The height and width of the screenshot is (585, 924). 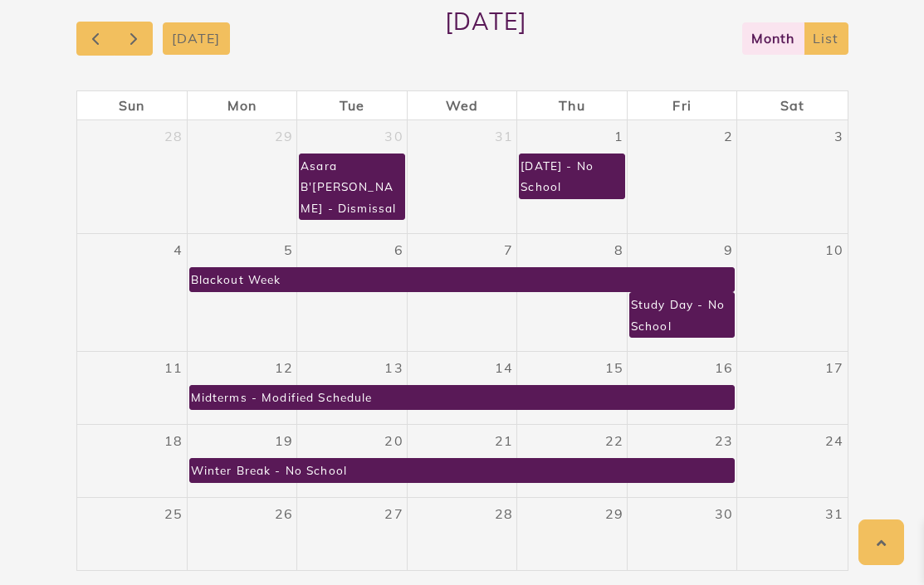 I want to click on td: January 31, 2026, so click(x=792, y=535).